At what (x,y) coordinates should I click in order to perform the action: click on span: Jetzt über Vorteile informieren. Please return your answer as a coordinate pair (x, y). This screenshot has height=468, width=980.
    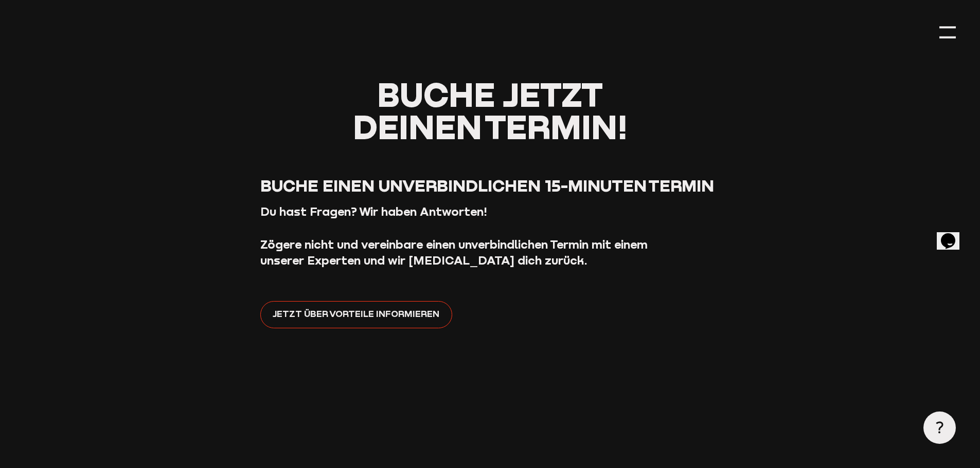
    Looking at the image, I should click on (356, 314).